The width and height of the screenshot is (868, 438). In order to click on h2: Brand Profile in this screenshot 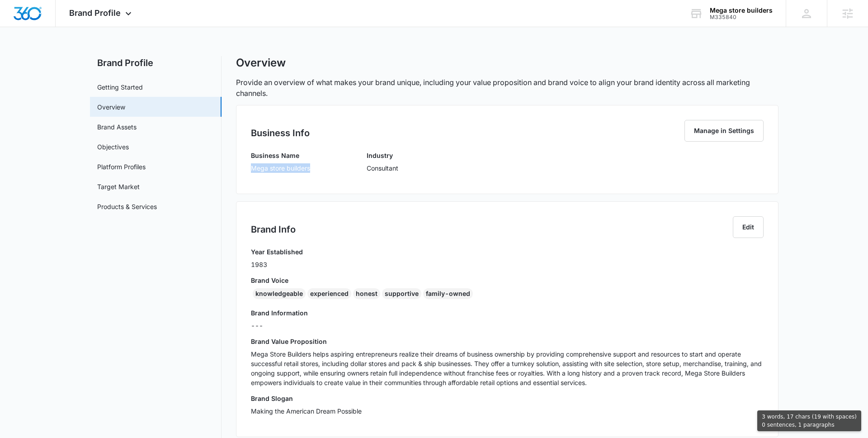, I will do `click(155, 63)`.